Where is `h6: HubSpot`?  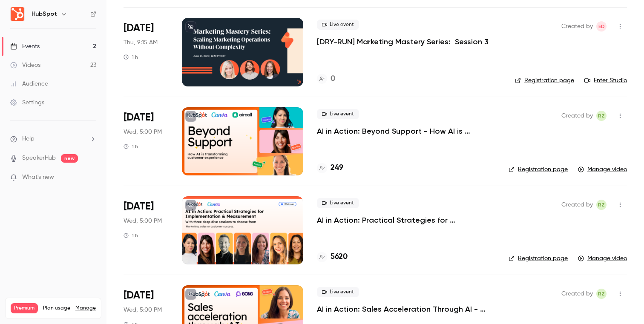
h6: HubSpot is located at coordinates (44, 14).